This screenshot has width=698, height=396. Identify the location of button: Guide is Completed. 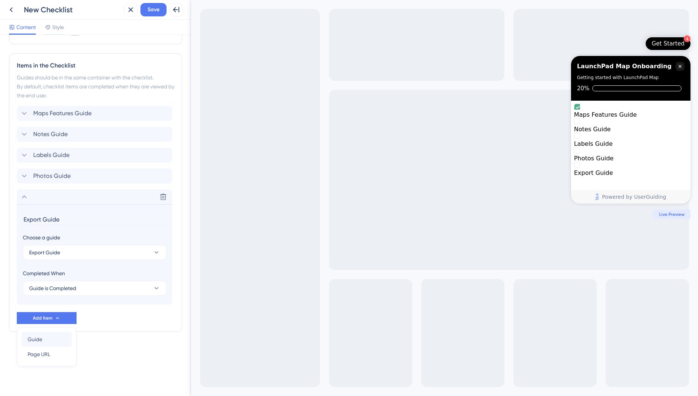
(94, 289).